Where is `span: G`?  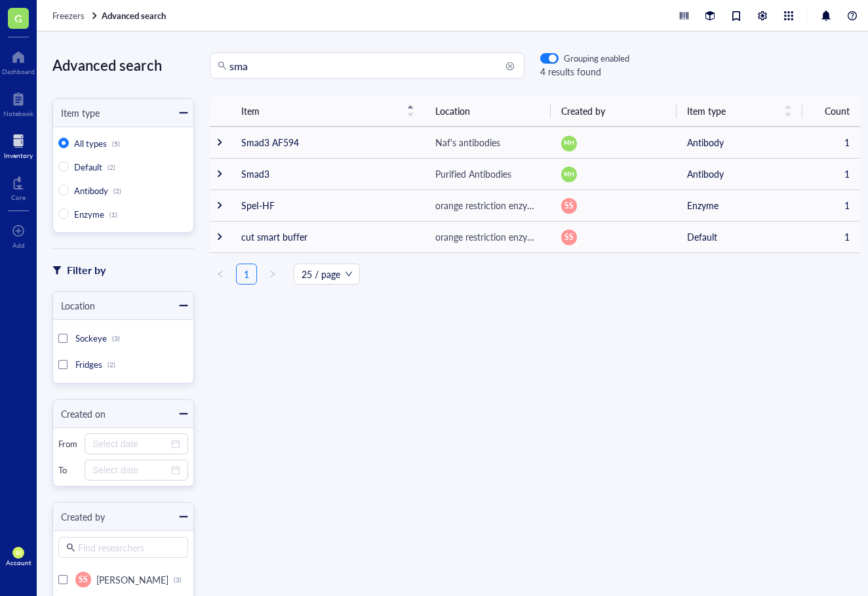 span: G is located at coordinates (18, 18).